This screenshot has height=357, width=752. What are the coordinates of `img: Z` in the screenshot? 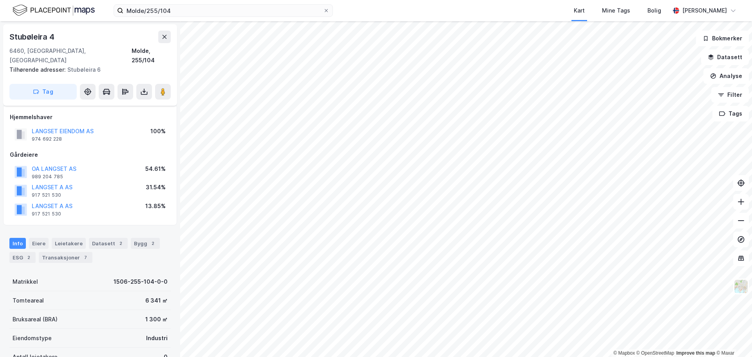 It's located at (741, 286).